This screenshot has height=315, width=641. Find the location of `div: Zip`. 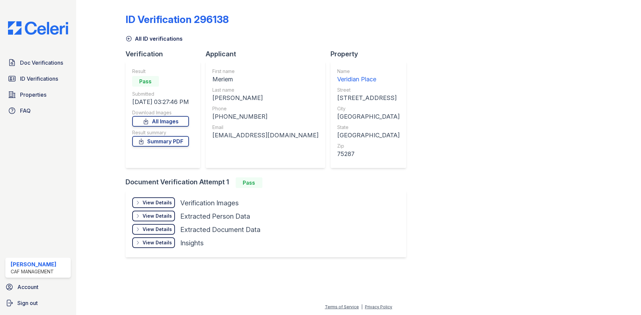

div: Zip is located at coordinates (368, 146).